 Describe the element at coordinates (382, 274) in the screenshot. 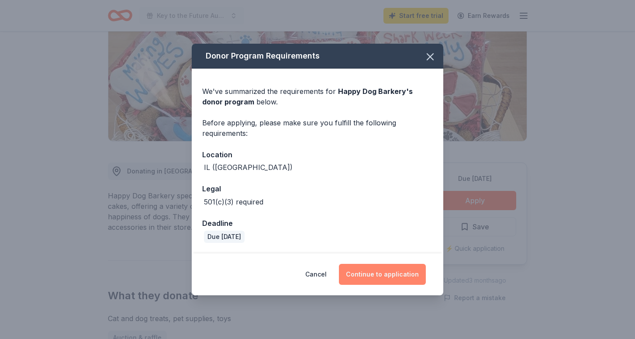

I see `button: Continue to application` at that location.